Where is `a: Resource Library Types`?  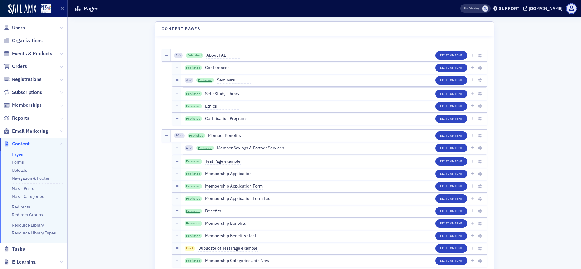
a: Resource Library Types is located at coordinates (34, 233).